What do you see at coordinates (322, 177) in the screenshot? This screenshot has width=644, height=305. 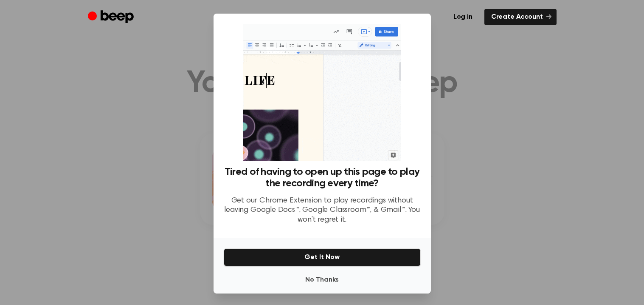 I see `h3: Tired of having to open up this page to play the recording every time?` at bounding box center [322, 177].